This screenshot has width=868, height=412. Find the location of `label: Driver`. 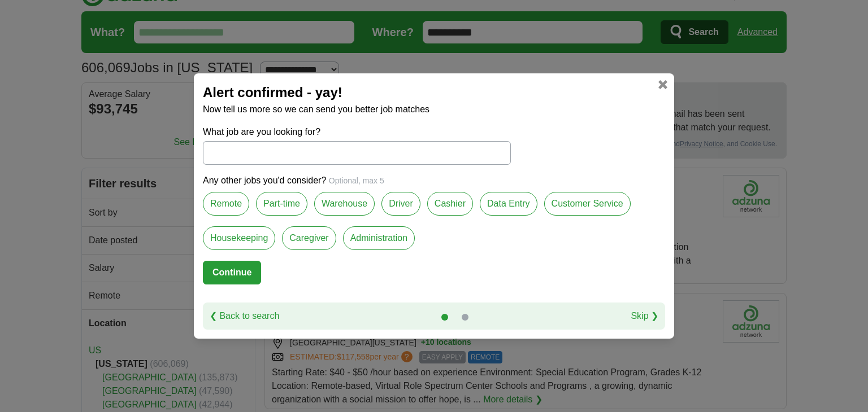

label: Driver is located at coordinates (400, 204).